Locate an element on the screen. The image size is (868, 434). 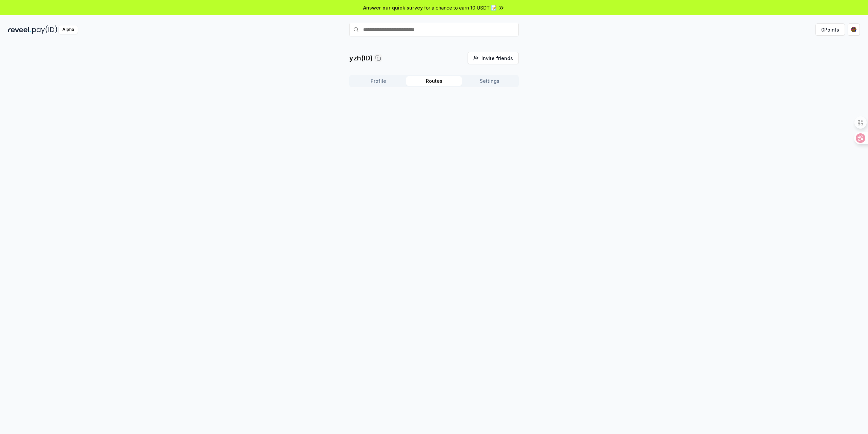
button: Profile is located at coordinates (378, 81).